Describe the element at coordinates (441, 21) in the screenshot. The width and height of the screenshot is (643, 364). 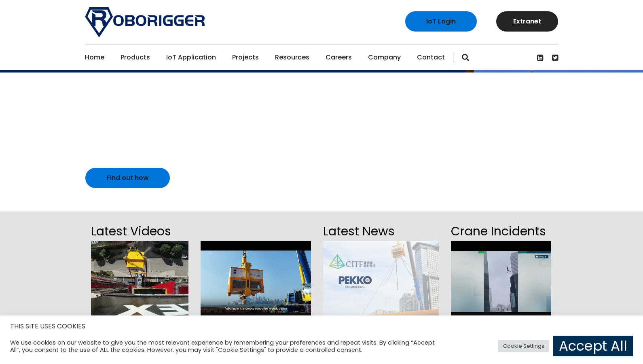
I see `a: IoT Login` at that location.